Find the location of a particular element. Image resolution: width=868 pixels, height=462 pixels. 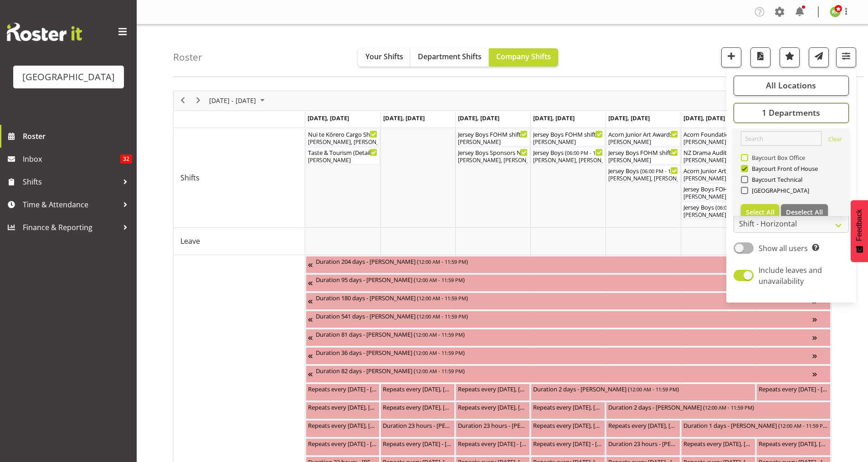

button: Previous is located at coordinates (182, 100).